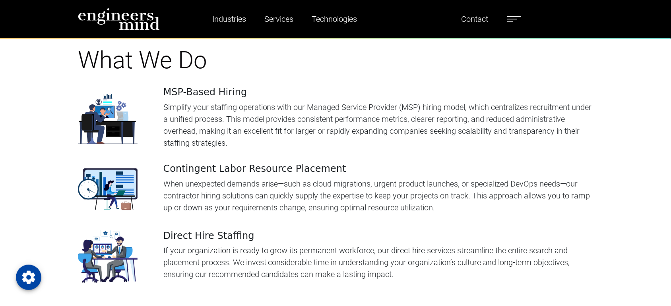 The height and width of the screenshot is (306, 671). Describe the element at coordinates (474, 19) in the screenshot. I see `a: Contact` at that location.